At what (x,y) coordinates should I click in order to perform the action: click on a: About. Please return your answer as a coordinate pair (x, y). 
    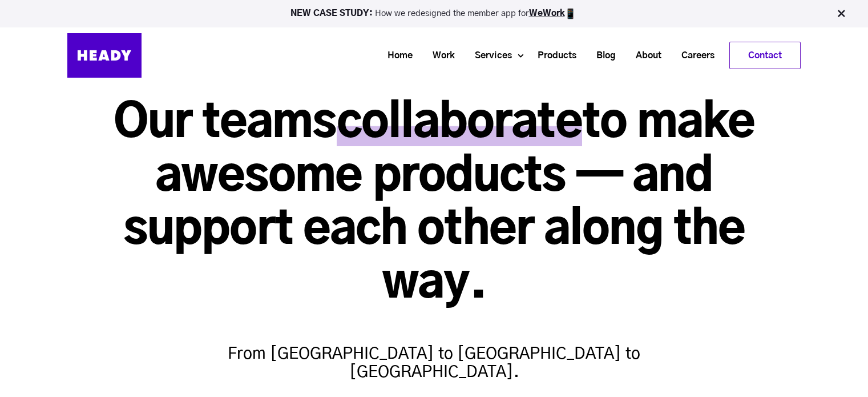
    Looking at the image, I should click on (645, 55).